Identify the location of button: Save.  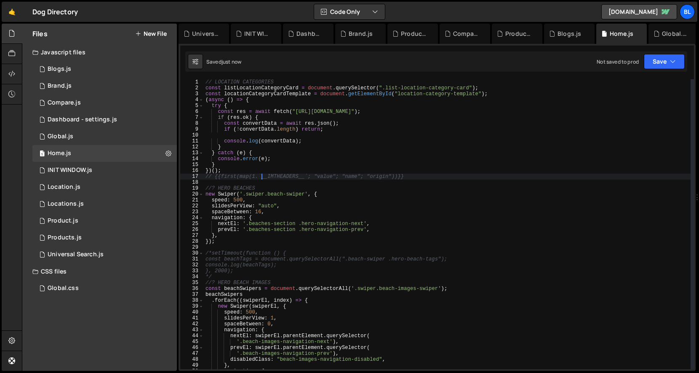
(664, 61).